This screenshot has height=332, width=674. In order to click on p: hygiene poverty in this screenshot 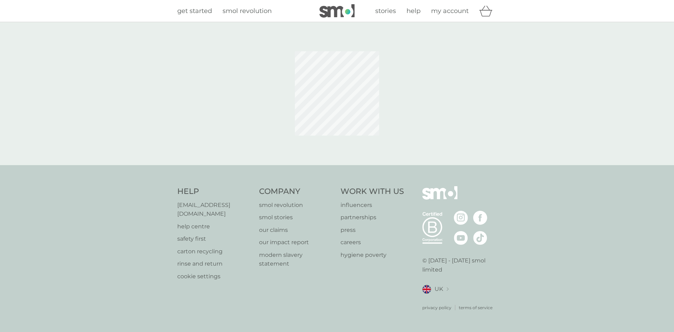, I will do `click(372, 255)`.